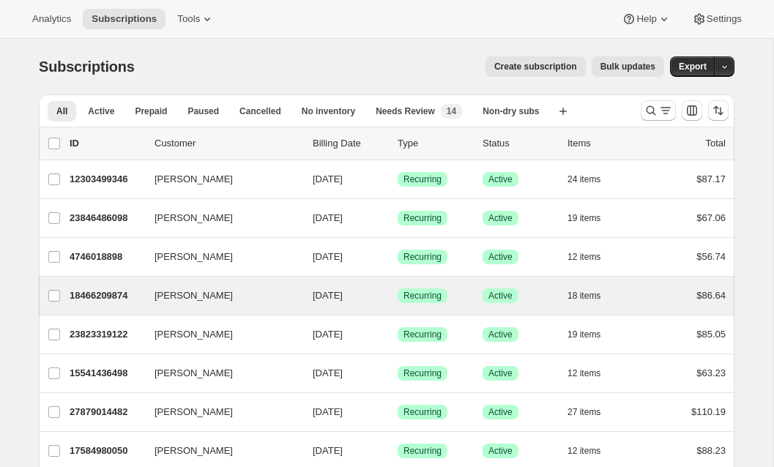 The image size is (774, 467). What do you see at coordinates (51, 19) in the screenshot?
I see `button: Analytics` at bounding box center [51, 19].